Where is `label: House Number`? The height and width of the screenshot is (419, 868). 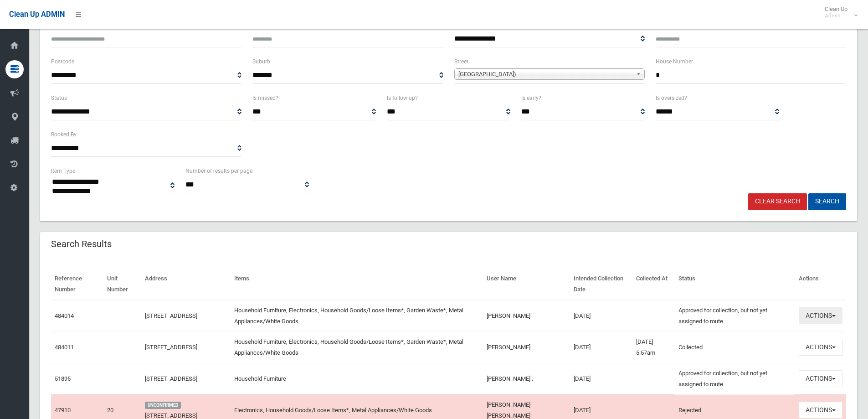
label: House Number is located at coordinates (675, 62).